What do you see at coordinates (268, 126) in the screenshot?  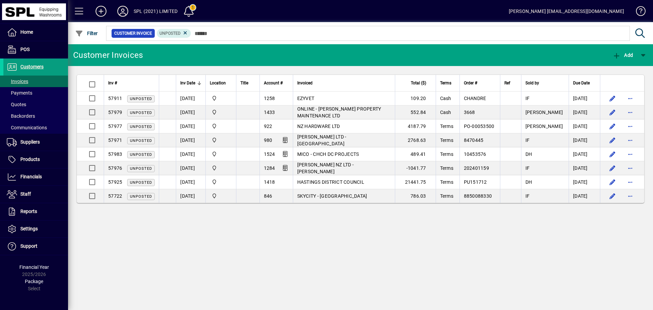 I see `span: 922` at bounding box center [268, 126].